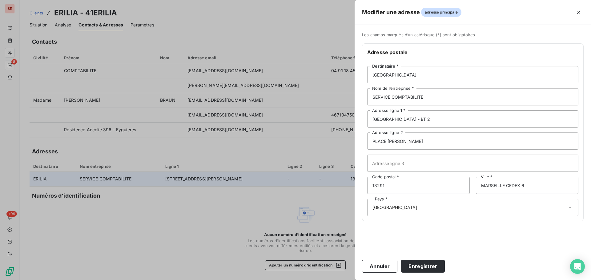  What do you see at coordinates (577, 267) in the screenshot?
I see `div: Open Intercom Messenger` at bounding box center [577, 267].